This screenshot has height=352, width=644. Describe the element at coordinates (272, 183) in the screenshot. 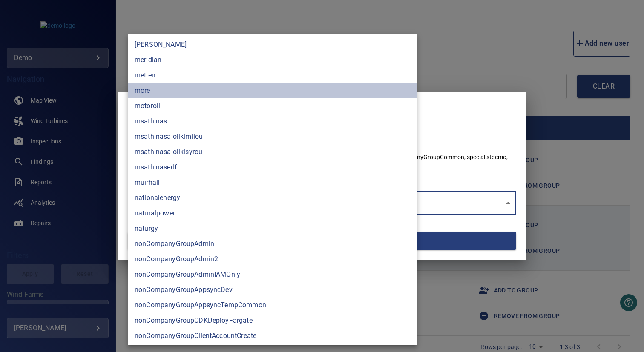

I see `li: muirhall` at that location.